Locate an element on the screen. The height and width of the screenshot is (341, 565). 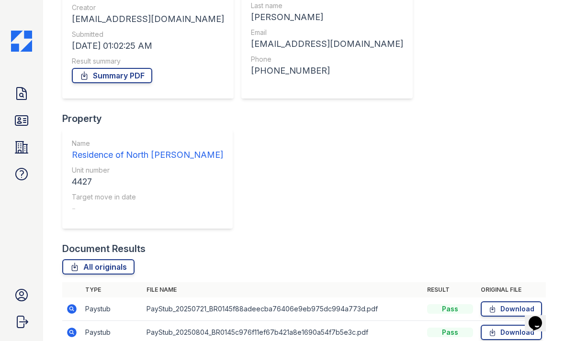
td: Paystub is located at coordinates (112, 309).